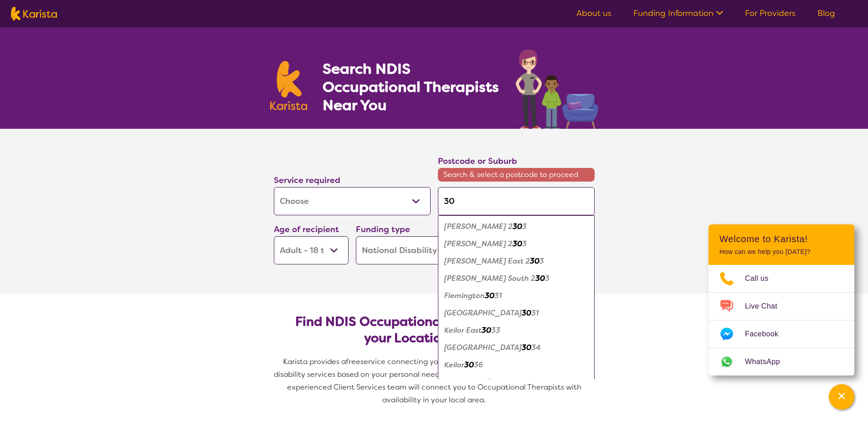 The width and height of the screenshot is (868, 421). What do you see at coordinates (464, 295) in the screenshot?
I see `em: Flemington` at bounding box center [464, 295].